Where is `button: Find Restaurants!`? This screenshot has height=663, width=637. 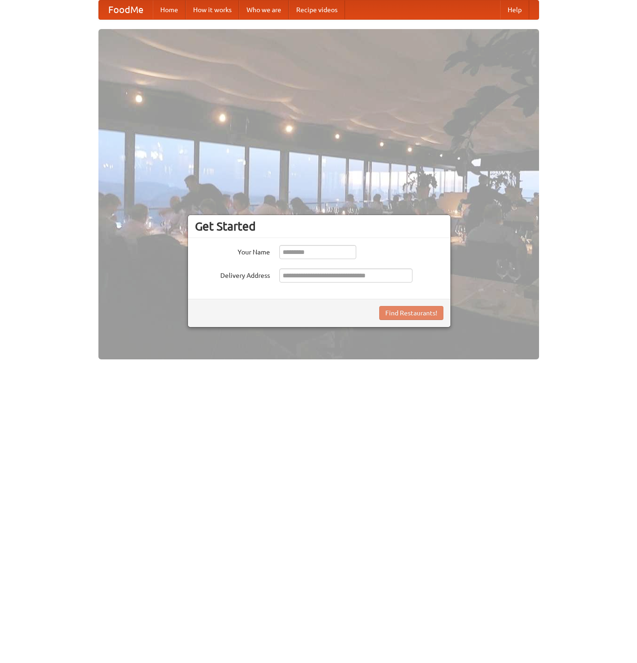
button: Find Restaurants! is located at coordinates (411, 313).